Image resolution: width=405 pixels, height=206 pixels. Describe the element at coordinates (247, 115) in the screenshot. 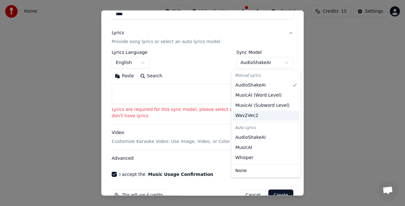

I see `span: Wav2Vec2` at that location.